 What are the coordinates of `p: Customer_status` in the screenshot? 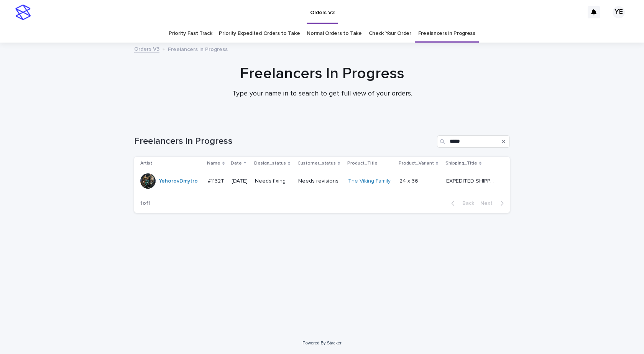 It's located at (317, 163).